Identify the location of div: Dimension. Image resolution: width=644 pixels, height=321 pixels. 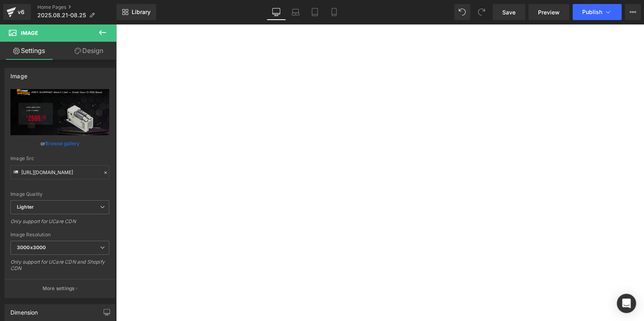
(24, 310).